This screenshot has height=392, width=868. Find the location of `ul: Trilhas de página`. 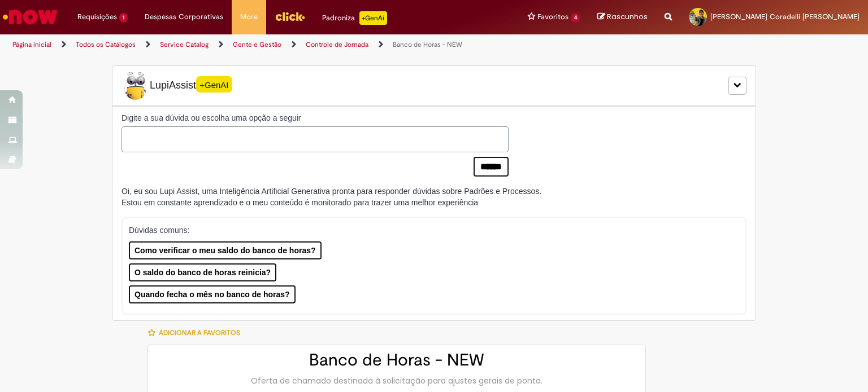

ul: Trilhas de página is located at coordinates (290, 44).